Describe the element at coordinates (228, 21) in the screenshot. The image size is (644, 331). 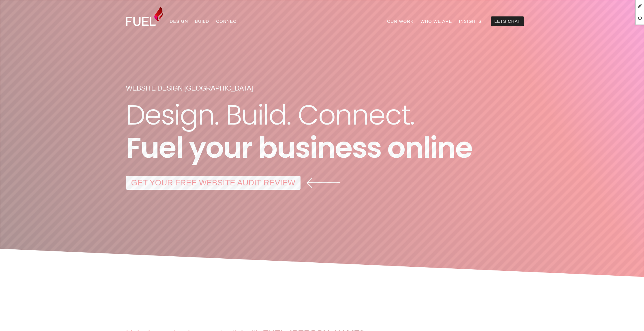
I see `a: Connect` at that location.